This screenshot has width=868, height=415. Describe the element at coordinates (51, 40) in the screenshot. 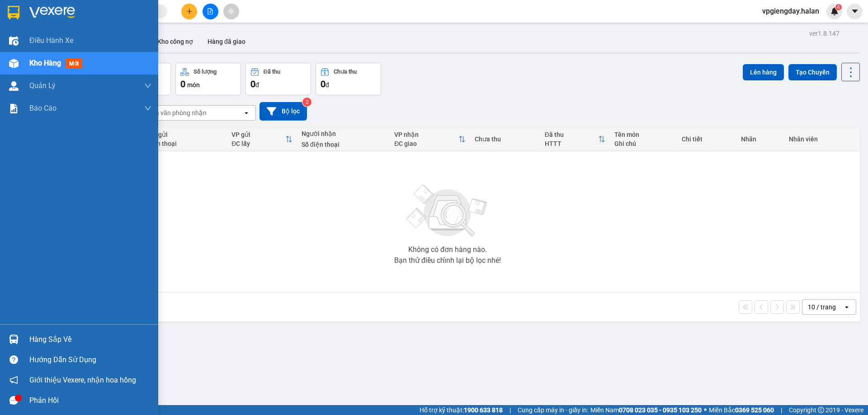

I see `span: Điều hành xe` at that location.